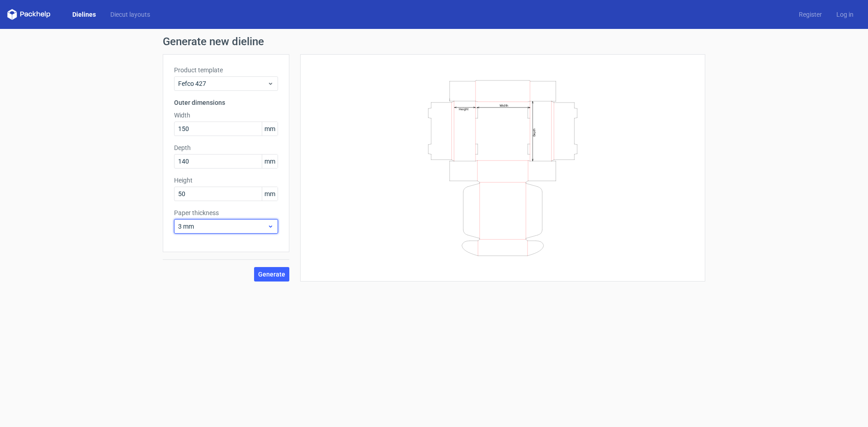  I want to click on h3: Outer dimensions, so click(226, 103).